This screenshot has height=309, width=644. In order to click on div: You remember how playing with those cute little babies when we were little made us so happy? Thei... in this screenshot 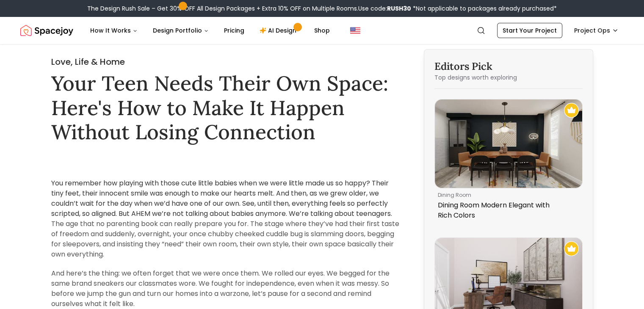, I will do `click(227, 199)`.